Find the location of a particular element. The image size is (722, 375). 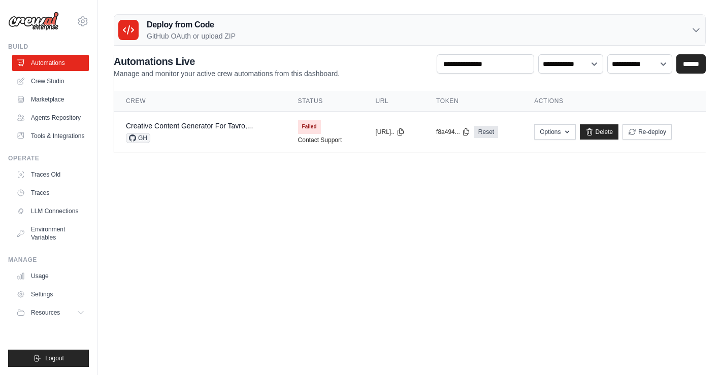

span: Failed is located at coordinates (309, 127).